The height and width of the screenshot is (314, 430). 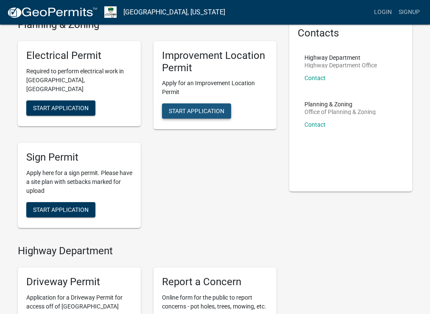 I want to click on h4: Planning & Zoning, so click(x=147, y=25).